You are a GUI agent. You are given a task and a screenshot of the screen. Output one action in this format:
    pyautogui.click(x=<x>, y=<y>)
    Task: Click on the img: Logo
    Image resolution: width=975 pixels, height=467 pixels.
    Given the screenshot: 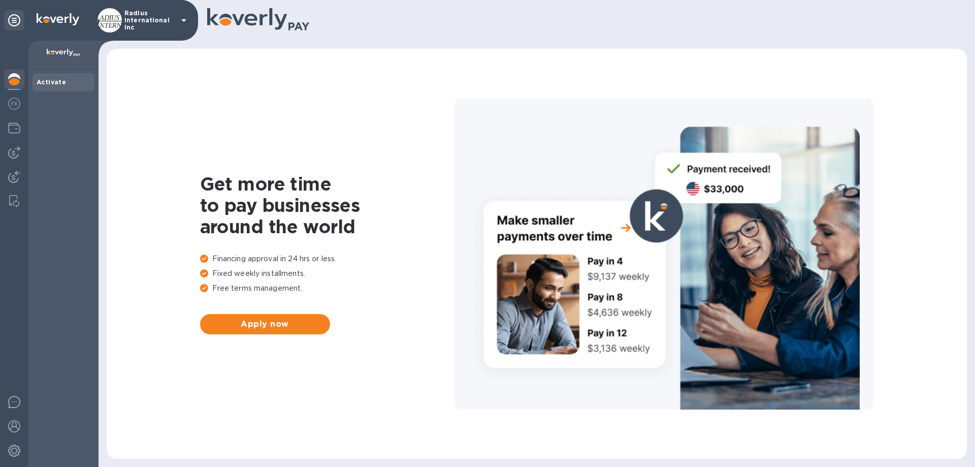 What is the action you would take?
    pyautogui.click(x=58, y=19)
    